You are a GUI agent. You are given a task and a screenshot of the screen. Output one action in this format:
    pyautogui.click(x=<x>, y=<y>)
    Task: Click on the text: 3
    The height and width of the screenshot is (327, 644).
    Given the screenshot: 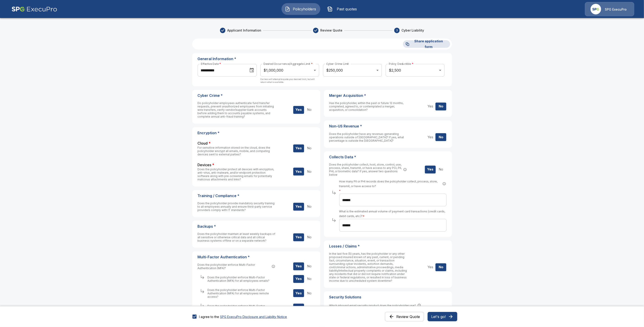 What is the action you would take?
    pyautogui.click(x=397, y=30)
    